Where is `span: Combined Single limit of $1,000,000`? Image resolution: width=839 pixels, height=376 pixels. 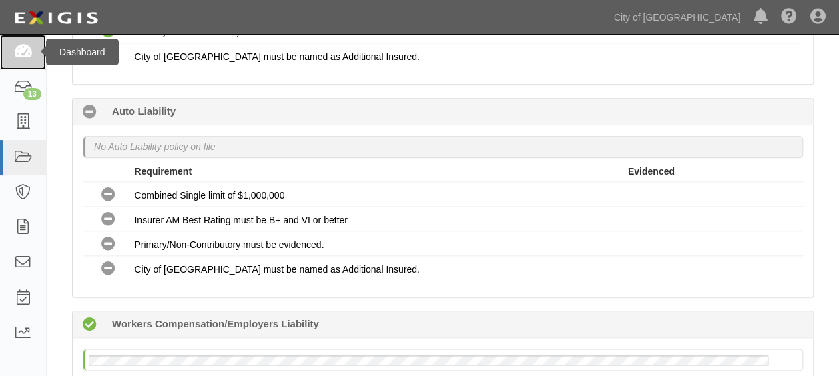
span: Combined Single limit of $1,000,000 is located at coordinates (209, 196).